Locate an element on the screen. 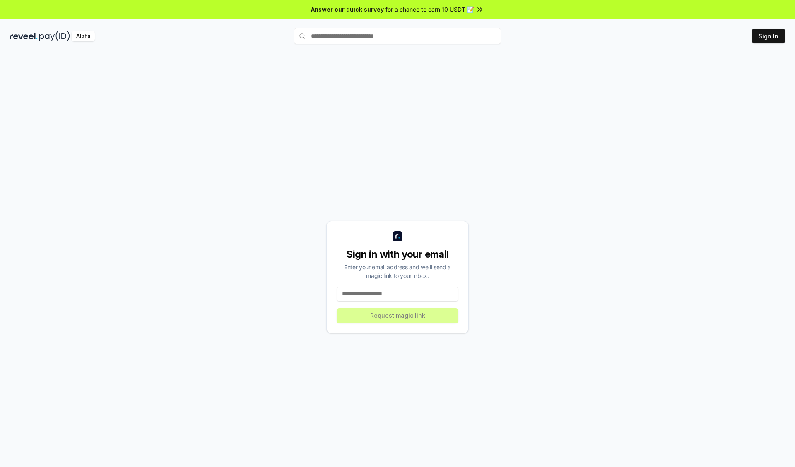 Image resolution: width=795 pixels, height=467 pixels. div: Enter your email address and we’ll send a magic link to your inbox. is located at coordinates (397, 272).